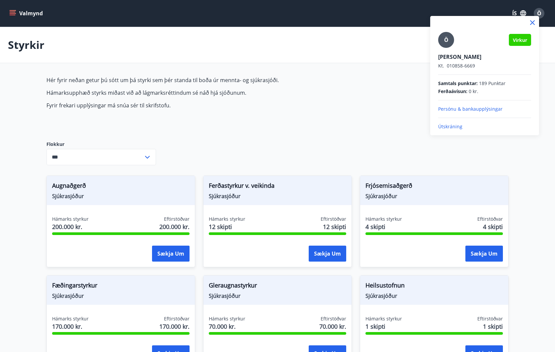  What do you see at coordinates (520, 40) in the screenshot?
I see `span: Virkur` at bounding box center [520, 40].